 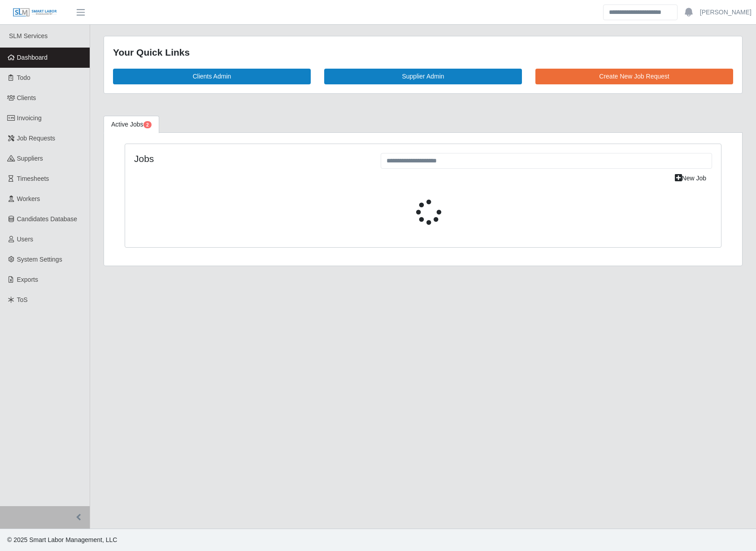 What do you see at coordinates (423, 77) in the screenshot?
I see `a: Supplier Admin` at bounding box center [423, 77].